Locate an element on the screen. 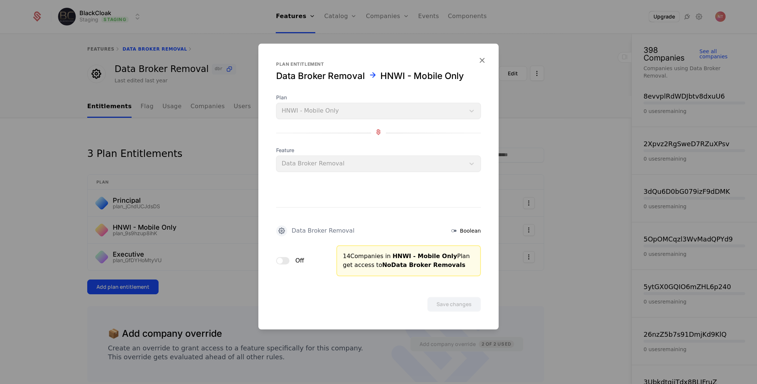  div: 14 Companies in Plan get access to is located at coordinates (409, 261).